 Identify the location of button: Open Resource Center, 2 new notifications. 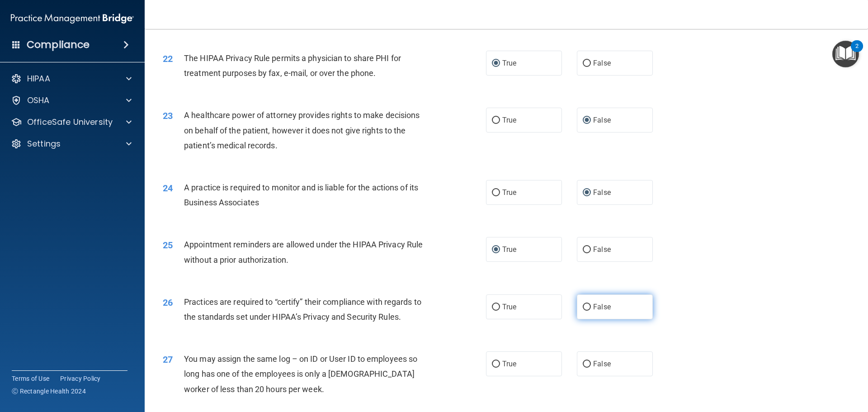
(845, 54).